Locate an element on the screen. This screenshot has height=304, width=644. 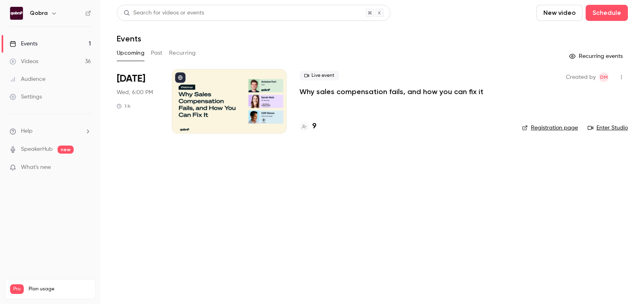
h1: Events is located at coordinates (129, 39).